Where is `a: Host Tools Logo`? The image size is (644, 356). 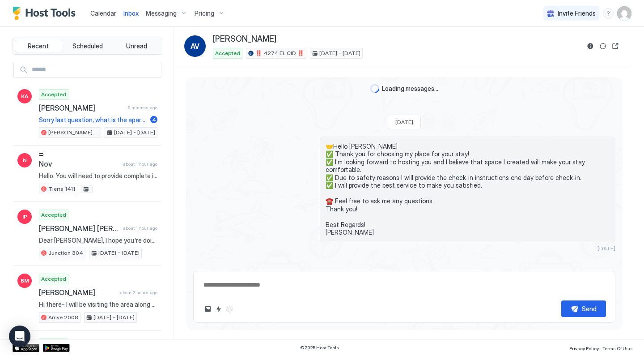 a: Host Tools Logo is located at coordinates (46, 14).